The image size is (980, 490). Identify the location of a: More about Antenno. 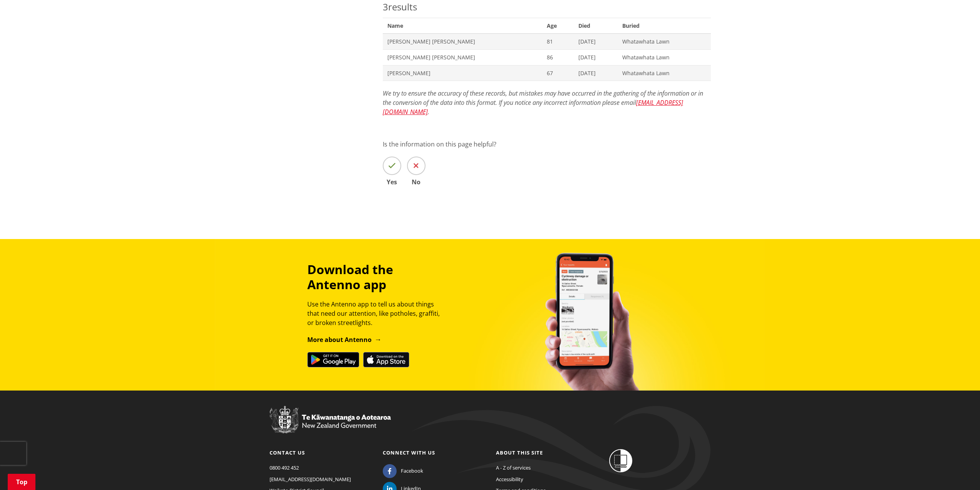
(344, 339).